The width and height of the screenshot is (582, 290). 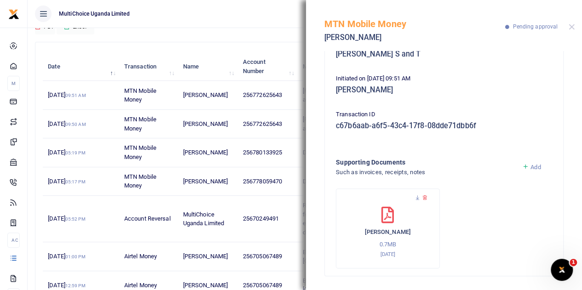 I want to click on div: Jonah Wegoye, so click(x=388, y=229).